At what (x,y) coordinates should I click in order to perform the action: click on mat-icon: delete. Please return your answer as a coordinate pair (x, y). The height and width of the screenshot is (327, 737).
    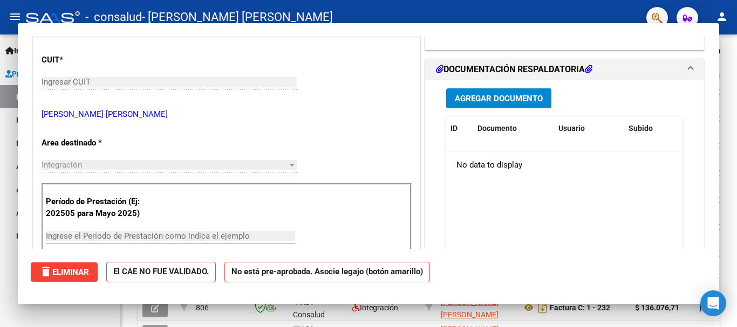
    Looking at the image, I should click on (46, 272).